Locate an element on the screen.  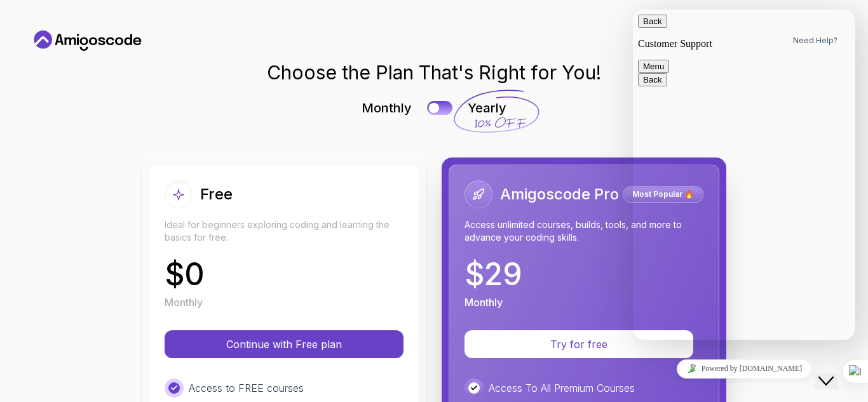
h1: Choose the Plan That's Right for You! is located at coordinates (434, 72).